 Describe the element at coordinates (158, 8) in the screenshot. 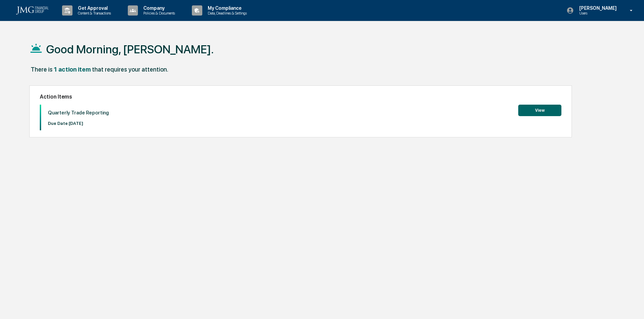

I see `p: Company` at that location.